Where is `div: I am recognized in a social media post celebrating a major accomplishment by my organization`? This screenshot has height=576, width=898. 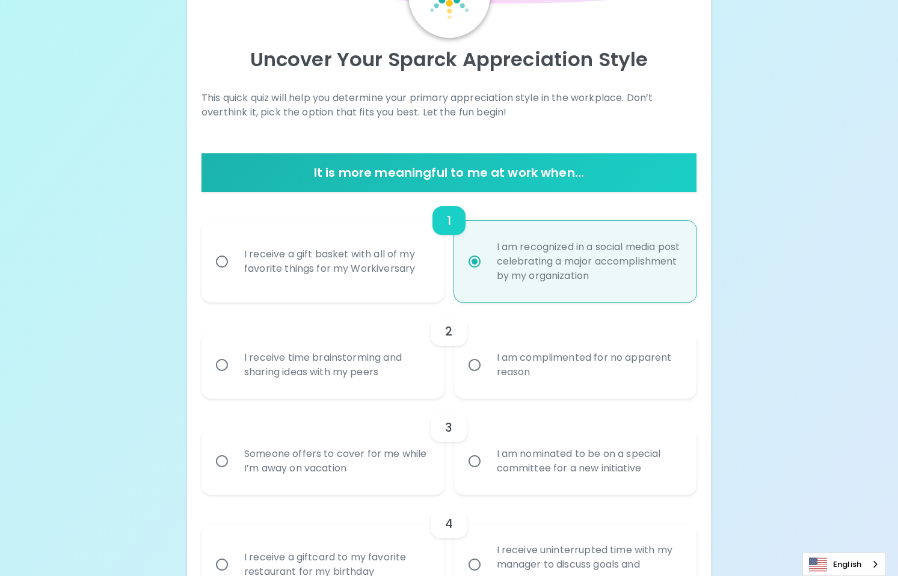
div: I am recognized in a social media post celebrating a major accomplishment by my organization is located at coordinates (589, 262).